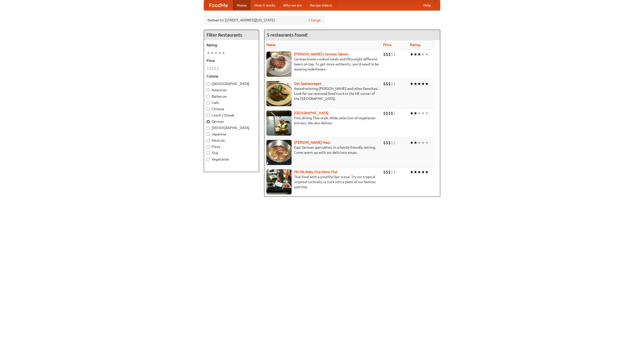 The height and width of the screenshot is (356, 644). What do you see at coordinates (427, 5) in the screenshot?
I see `a: Help` at bounding box center [427, 5].